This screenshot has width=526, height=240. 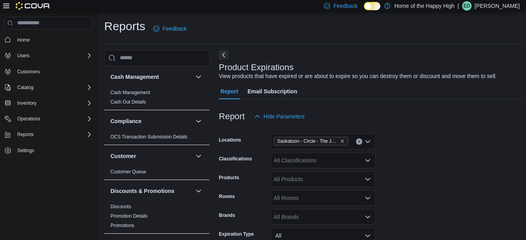 I want to click on div: Emma Dewey, so click(x=467, y=6).